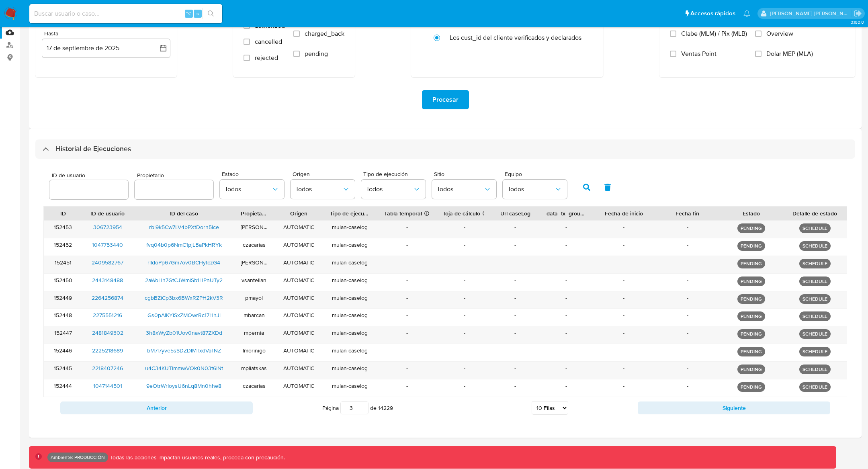 This screenshot has width=868, height=469. Describe the element at coordinates (810, 13) in the screenshot. I see `p: stella.andriano@mercadolibre.com` at that location.